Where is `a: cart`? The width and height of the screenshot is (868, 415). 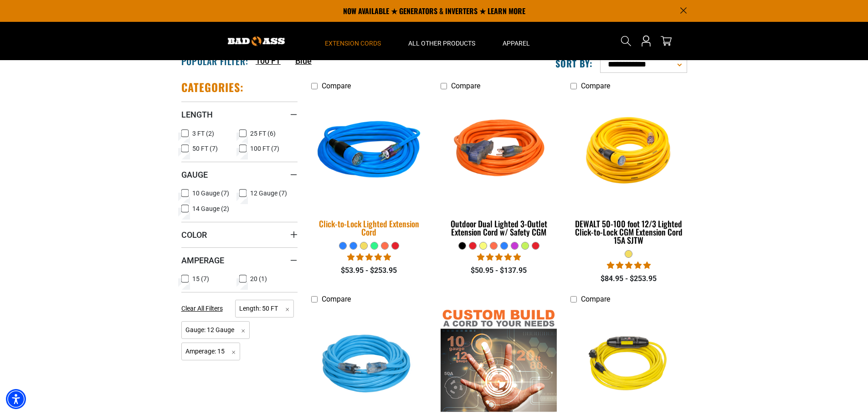 a: cart is located at coordinates (667, 41).